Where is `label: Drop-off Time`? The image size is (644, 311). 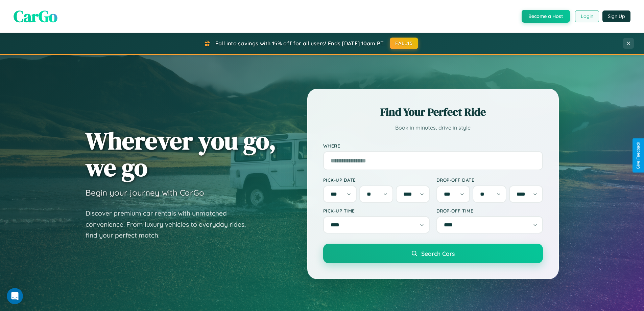 label: Drop-off Time is located at coordinates (490, 211).